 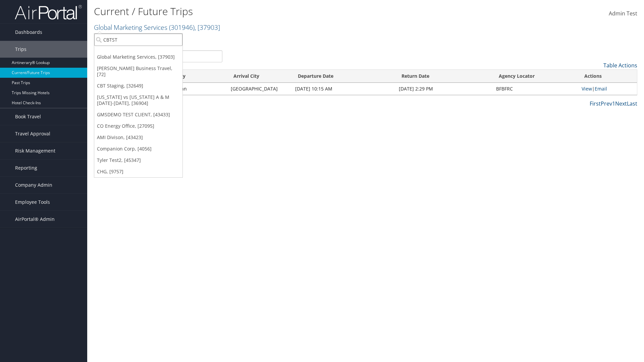 I want to click on th: Departure Date: activate to sort column descending, so click(x=343, y=76).